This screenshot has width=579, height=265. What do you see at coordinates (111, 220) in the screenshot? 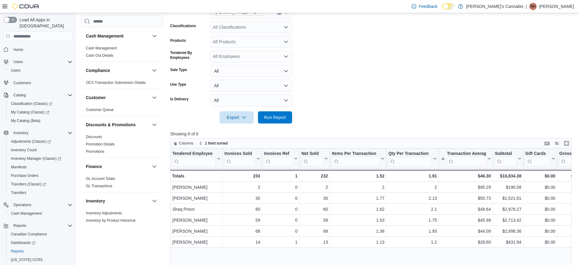
I see `span: Inventory by Product Historical` at bounding box center [111, 220].